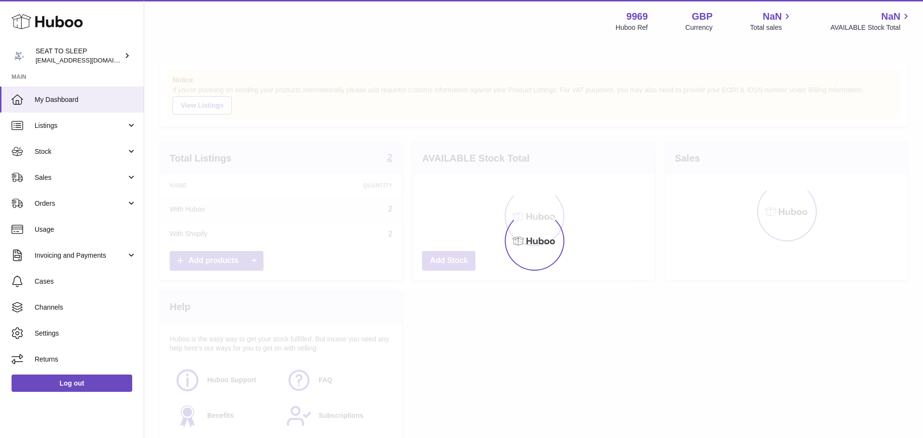  I want to click on span: Cases, so click(86, 281).